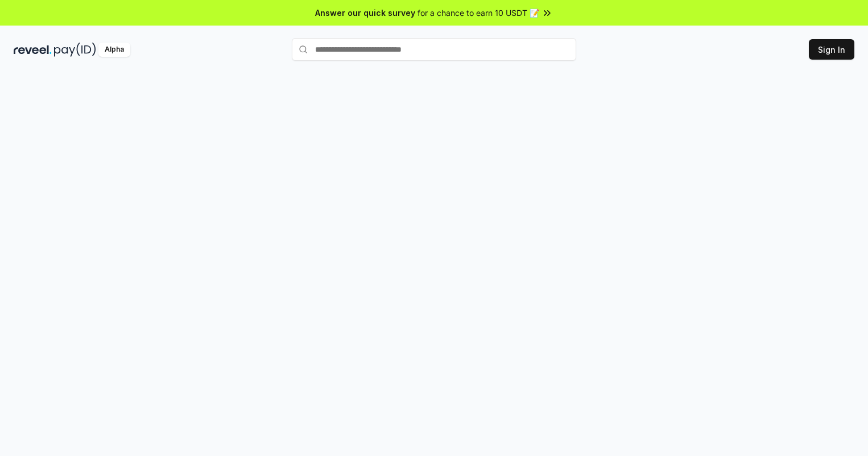 This screenshot has width=868, height=456. Describe the element at coordinates (831, 49) in the screenshot. I see `button: Sign In` at that location.